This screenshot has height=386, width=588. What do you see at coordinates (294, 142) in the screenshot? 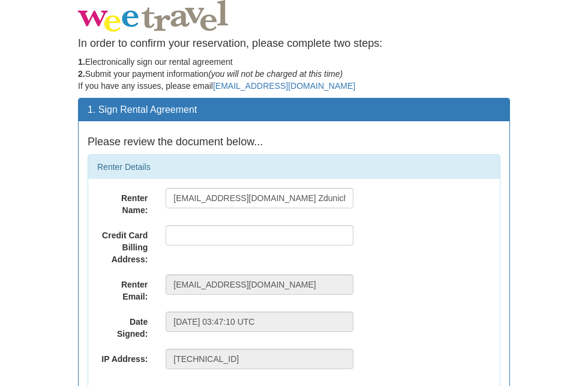
I see `h4: Please review the document below...` at bounding box center [294, 142].